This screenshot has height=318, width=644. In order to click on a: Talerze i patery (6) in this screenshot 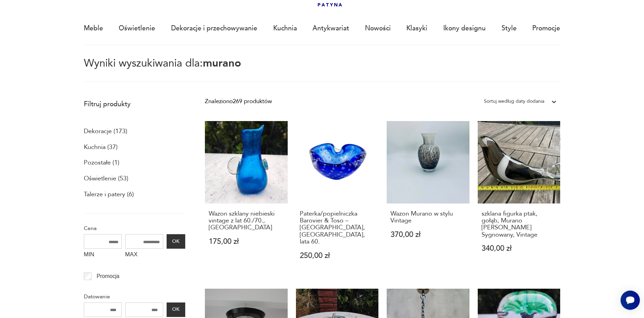, I will do `click(109, 195)`.